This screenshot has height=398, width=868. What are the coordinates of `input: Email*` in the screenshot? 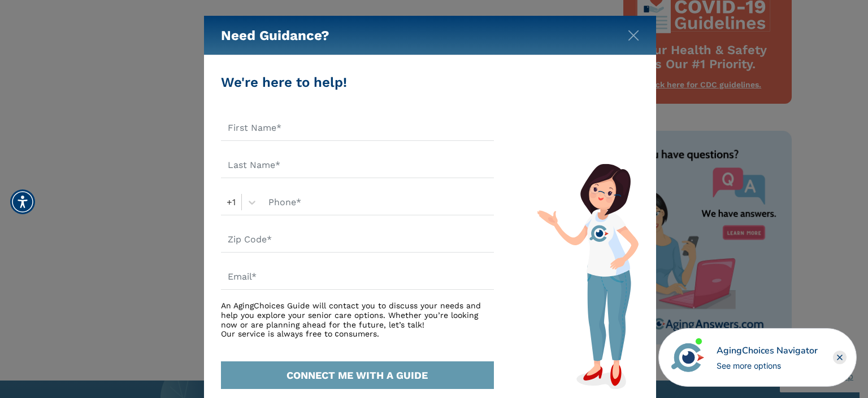 It's located at (357, 277).